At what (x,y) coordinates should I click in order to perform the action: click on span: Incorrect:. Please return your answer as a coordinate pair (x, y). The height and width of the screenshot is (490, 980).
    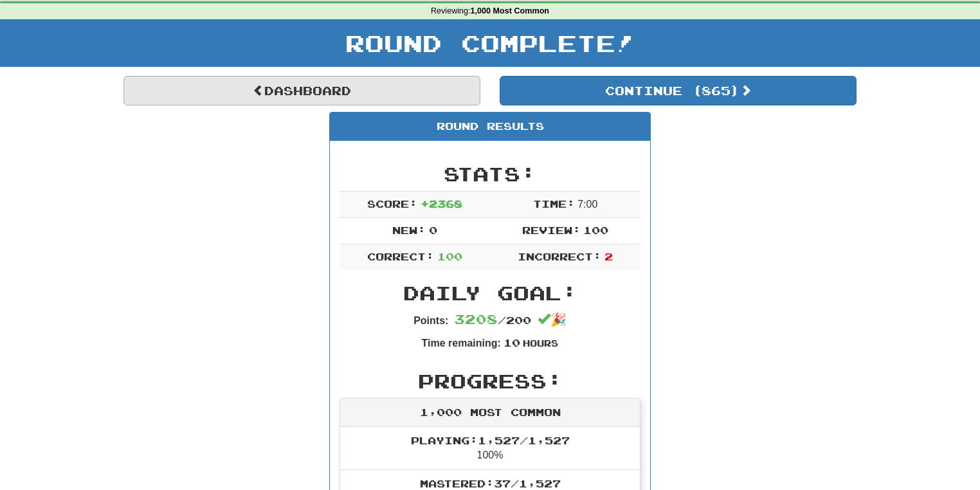
    Looking at the image, I should click on (559, 256).